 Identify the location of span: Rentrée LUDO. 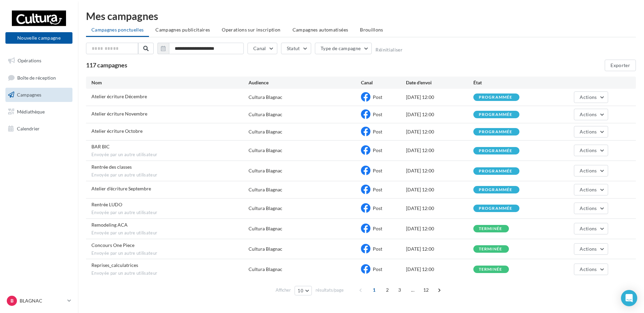
(107, 204).